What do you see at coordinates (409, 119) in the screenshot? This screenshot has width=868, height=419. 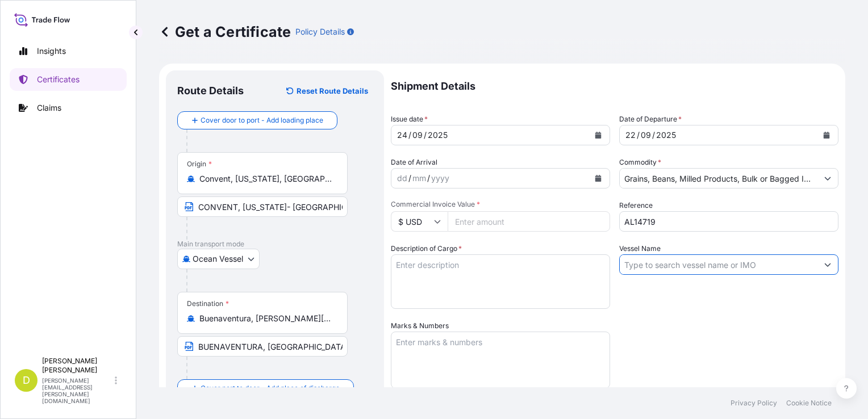 I see `span: Issue date` at bounding box center [409, 119].